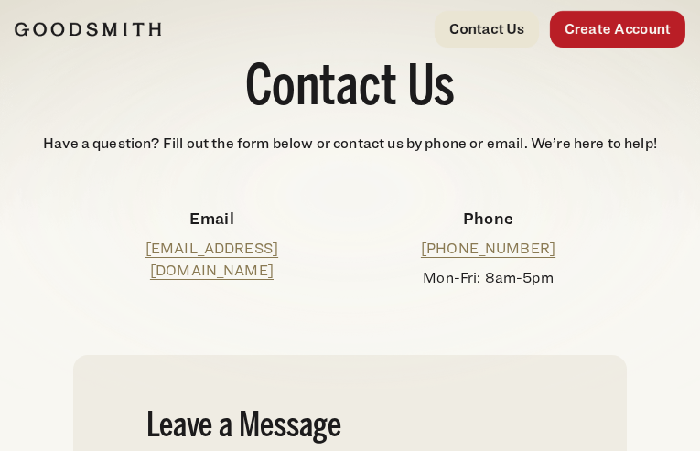 Image resolution: width=700 pixels, height=451 pixels. Describe the element at coordinates (88, 29) in the screenshot. I see `img: Goodsmith` at that location.